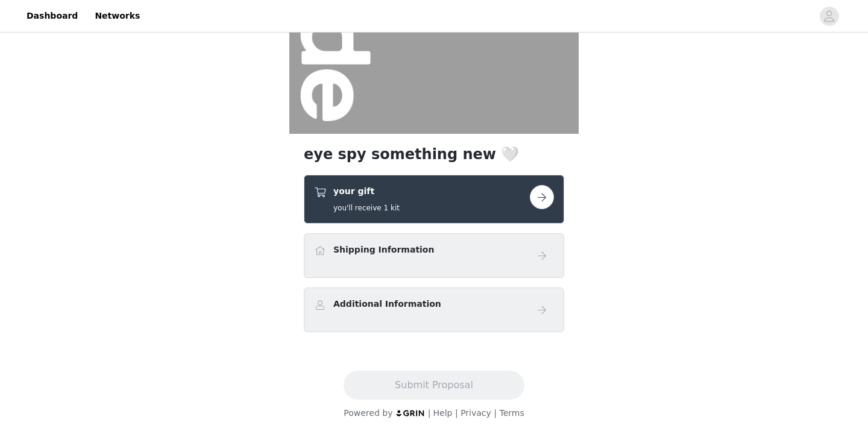  Describe the element at coordinates (366, 208) in the screenshot. I see `h5: you'll receive 1 kit` at that location.